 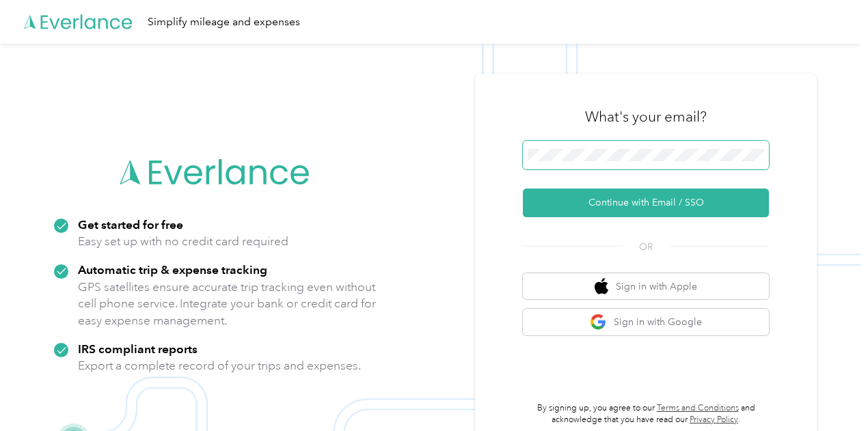 I want to click on p: Export a complete record of your trips and expenses., so click(x=220, y=365).